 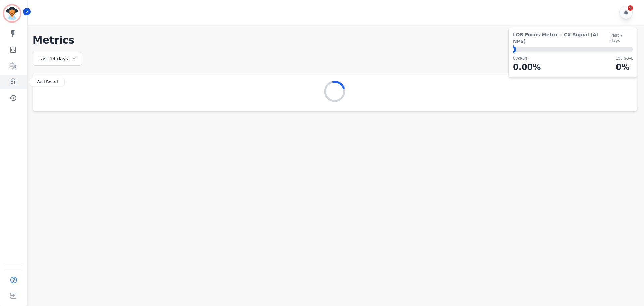 What do you see at coordinates (622, 38) in the screenshot?
I see `span: Past 7 days` at bounding box center [622, 38].